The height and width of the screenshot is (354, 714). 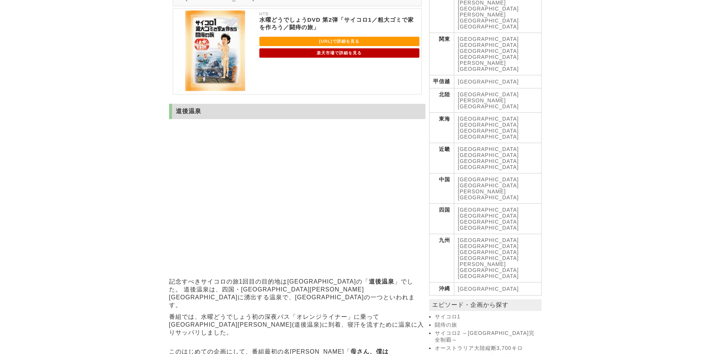 What do you see at coordinates (215, 51) in the screenshot?
I see `img: 水曜どうでしょうDVD 第2弾「サイコロ1／粗大ゴミで家を作ろう／闘痔の旅」` at bounding box center [215, 51].